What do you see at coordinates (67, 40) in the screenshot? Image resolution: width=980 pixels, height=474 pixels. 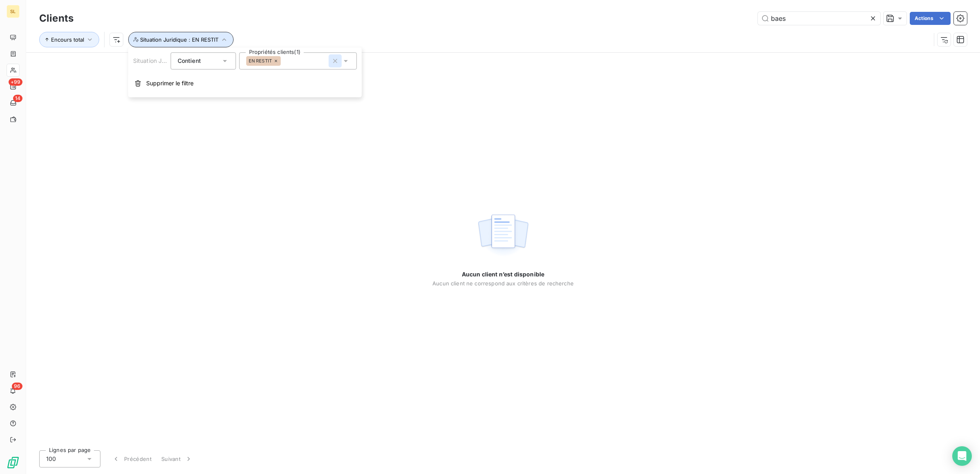 I see `span: Encours total` at bounding box center [67, 40].